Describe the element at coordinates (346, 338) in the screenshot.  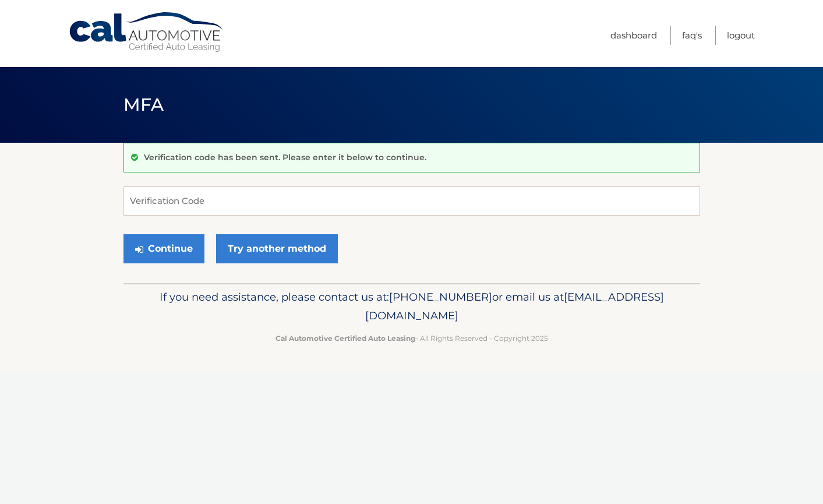
I see `strong: Cal Automotive Certified Auto Leasing` at that location.